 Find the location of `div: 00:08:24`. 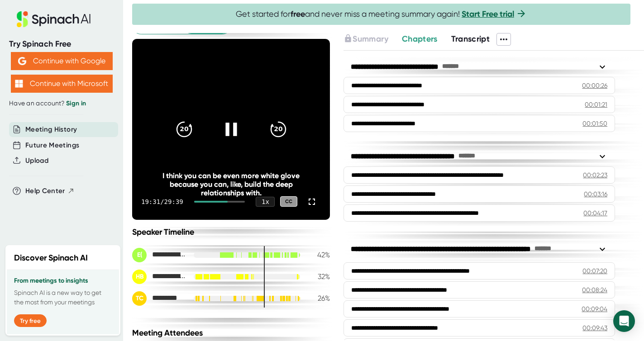

div: 00:08:24 is located at coordinates (595, 290).